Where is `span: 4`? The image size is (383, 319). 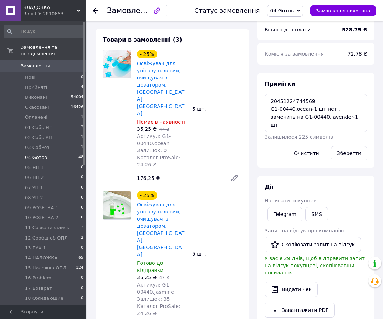 span: 4 is located at coordinates (82, 87).